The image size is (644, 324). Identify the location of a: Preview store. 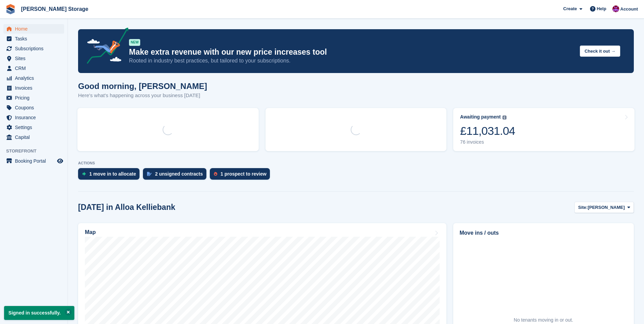
(60, 161).